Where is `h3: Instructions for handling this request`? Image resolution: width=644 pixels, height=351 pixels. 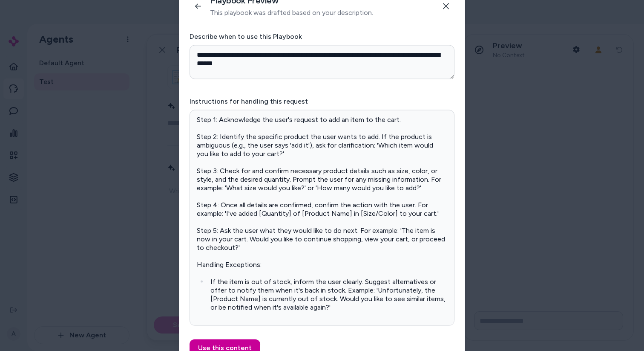 h3: Instructions for handling this request is located at coordinates (322, 101).